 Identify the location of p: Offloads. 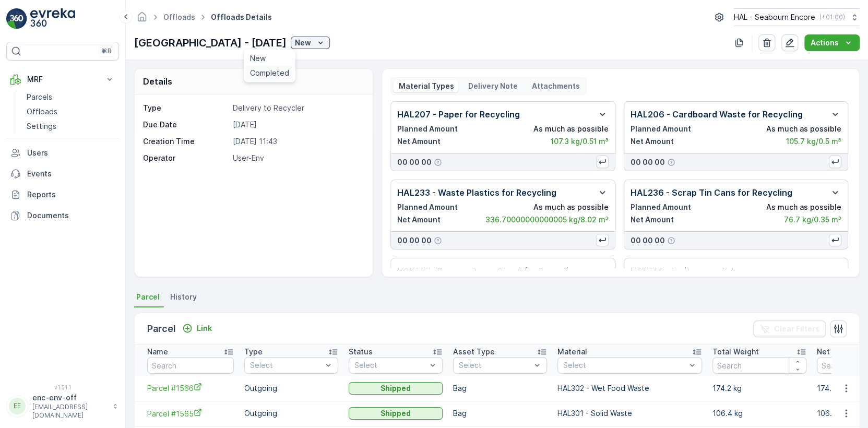
(42, 112).